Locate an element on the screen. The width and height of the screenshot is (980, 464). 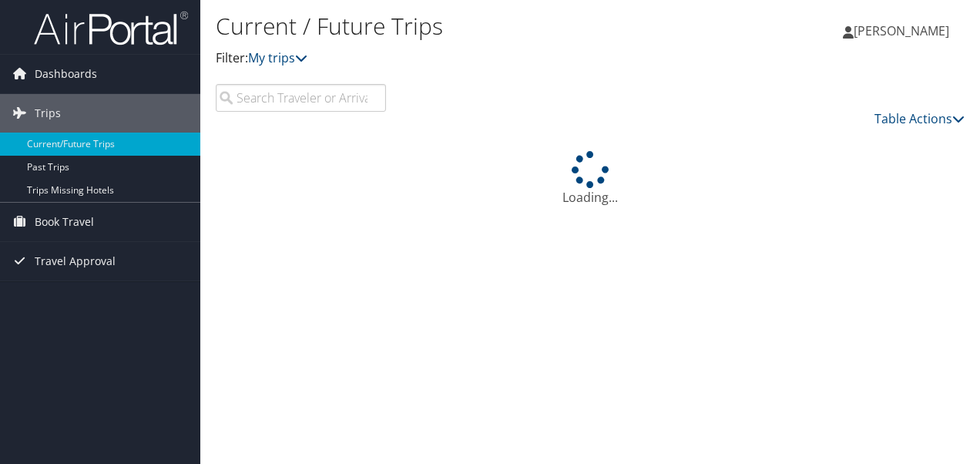
input: Search Traveler or Arrival City is located at coordinates (300, 98).